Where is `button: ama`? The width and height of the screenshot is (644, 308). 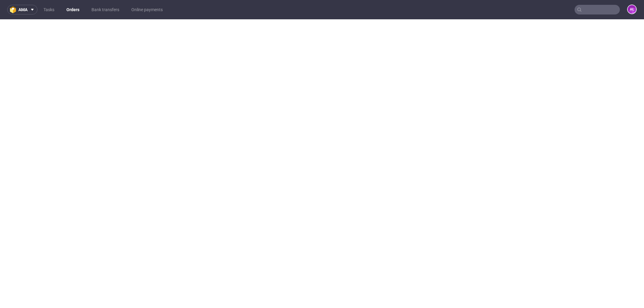
button: ama is located at coordinates (23, 10).